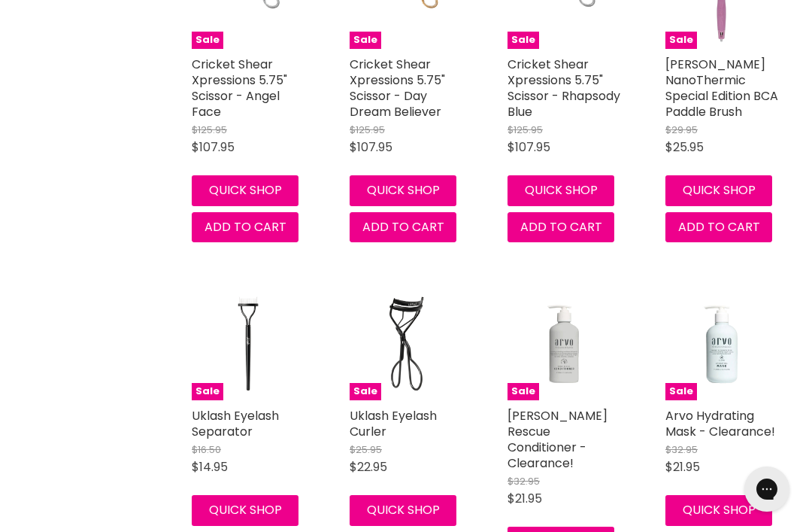 This screenshot has width=812, height=532. I want to click on a: Arvo Hydrating Mask - Clearance!Sale, so click(722, 344).